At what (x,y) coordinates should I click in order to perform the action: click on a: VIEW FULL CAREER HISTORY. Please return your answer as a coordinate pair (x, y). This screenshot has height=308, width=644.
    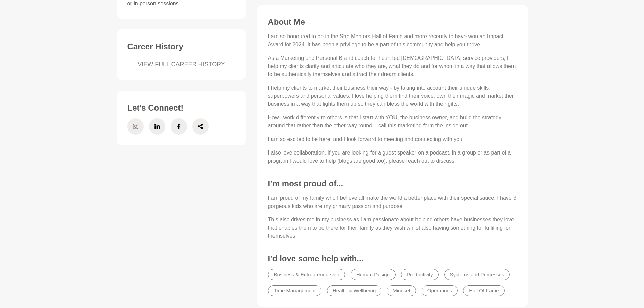
    Looking at the image, I should click on (182, 64).